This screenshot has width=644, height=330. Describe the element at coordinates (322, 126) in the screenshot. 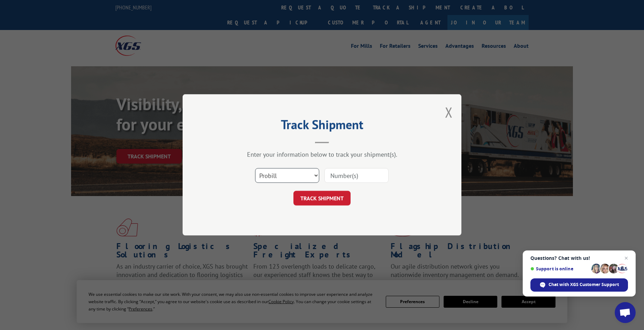

I see `h2: Track Shipment` at that location.